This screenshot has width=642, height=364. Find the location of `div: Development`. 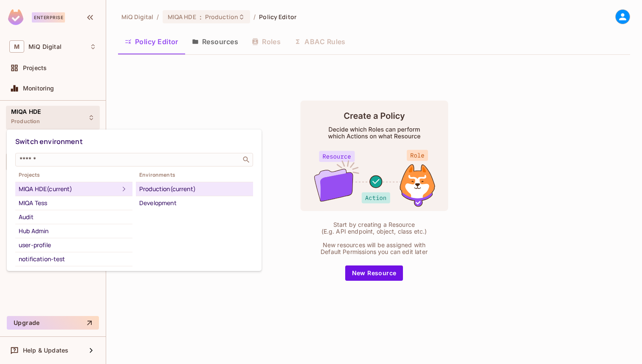

div: Development is located at coordinates (194, 203).